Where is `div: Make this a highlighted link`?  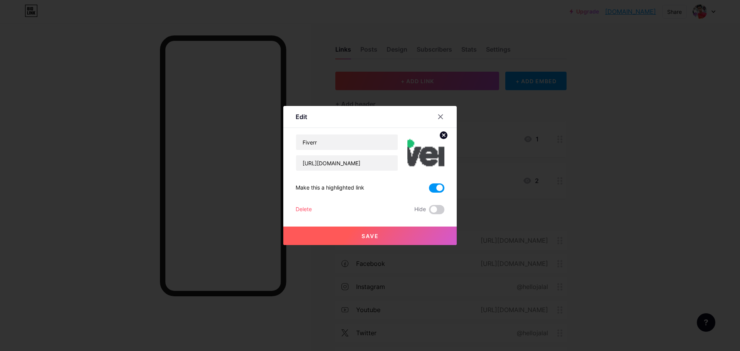
div: Make this a highlighted link is located at coordinates (330, 188).